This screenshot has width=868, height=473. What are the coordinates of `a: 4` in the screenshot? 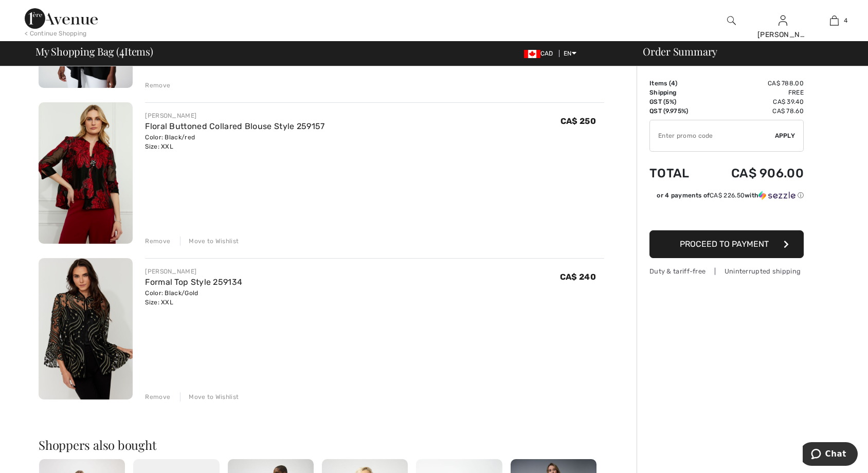 It's located at (834, 20).